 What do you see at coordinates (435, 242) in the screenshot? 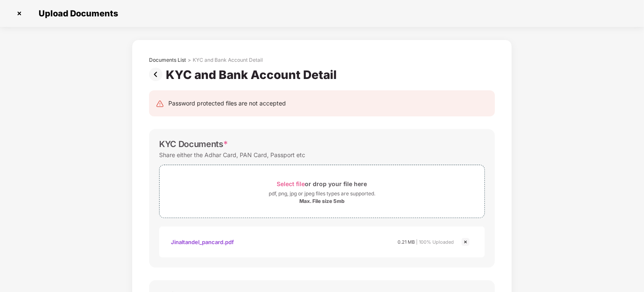
I see `span: | 100% Uploaded` at bounding box center [435, 242].